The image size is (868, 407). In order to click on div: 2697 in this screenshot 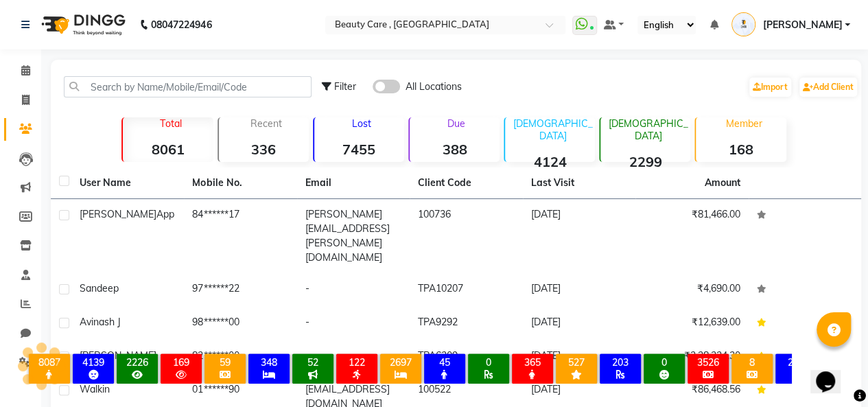, I will do `click(401, 362)`.